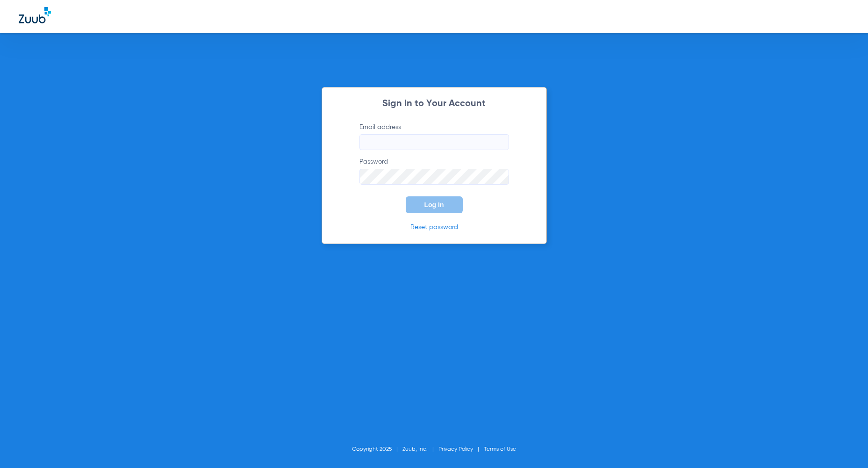 Image resolution: width=868 pixels, height=468 pixels. I want to click on li: Copyright 2025, so click(377, 449).